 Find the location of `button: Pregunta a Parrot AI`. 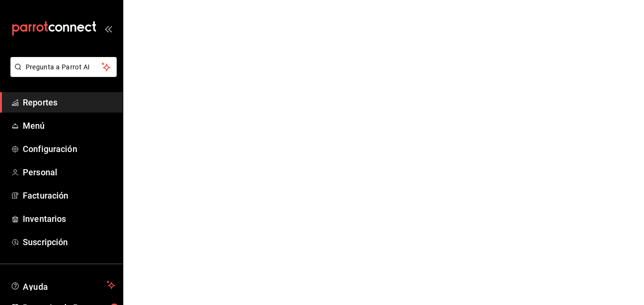

button: Pregunta a Parrot AI is located at coordinates (64, 67).